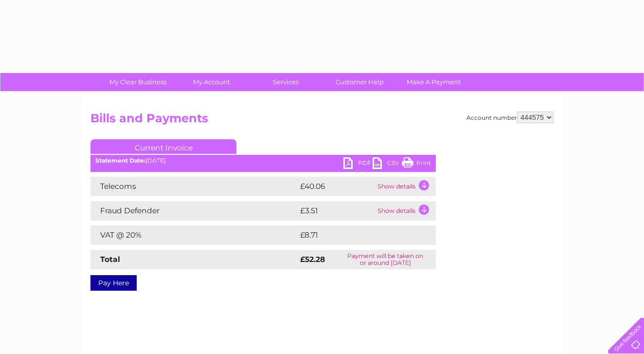 The height and width of the screenshot is (354, 644). Describe the element at coordinates (194, 235) in the screenshot. I see `td: VAT @ 20%` at that location.